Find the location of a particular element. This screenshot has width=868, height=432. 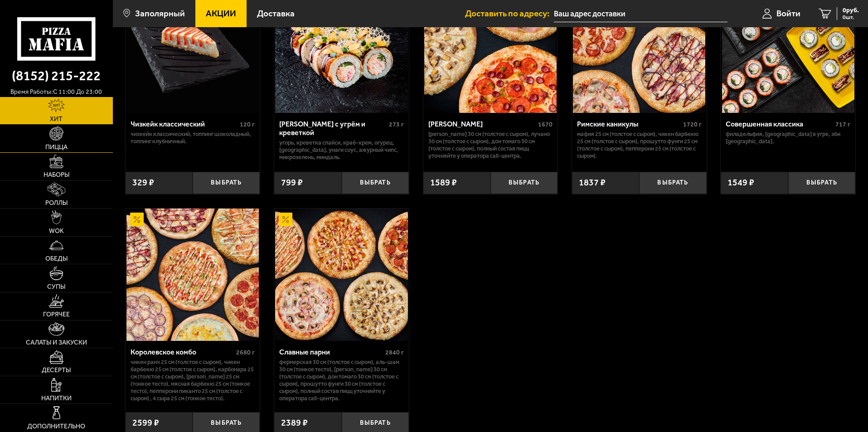

span: Напитки is located at coordinates (56, 398).